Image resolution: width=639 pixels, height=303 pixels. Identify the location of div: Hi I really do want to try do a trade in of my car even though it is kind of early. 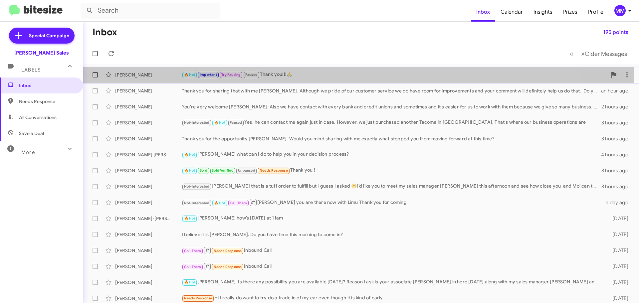
(392, 298).